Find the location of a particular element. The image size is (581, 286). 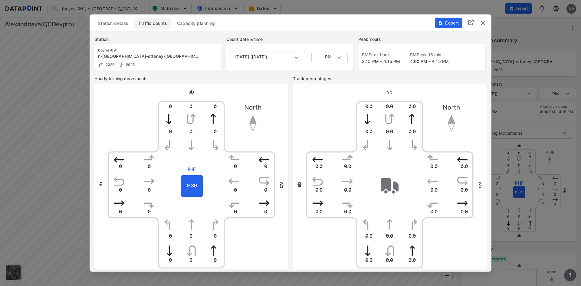

img: Pedestrian count is located at coordinates (121, 65).